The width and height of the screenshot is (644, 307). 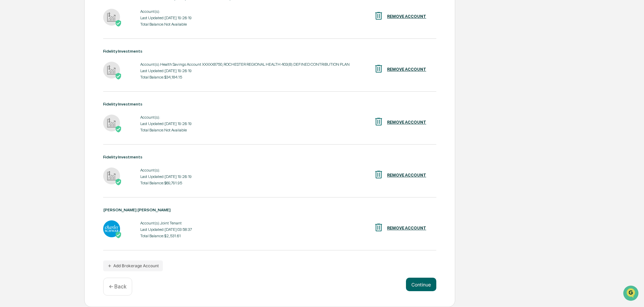 What do you see at coordinates (13, 58) in the screenshot?
I see `img: 1746055101610-c473b297-6a78-478c-a979-82029cc54cd1` at bounding box center [13, 58].